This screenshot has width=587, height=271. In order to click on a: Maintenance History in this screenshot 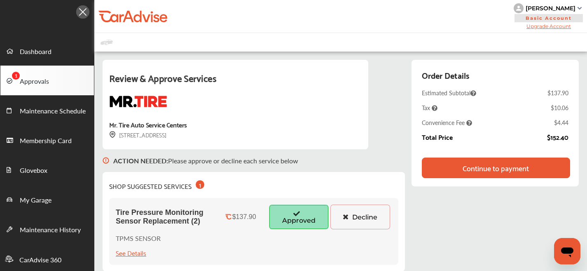, I will do `click(47, 229)`.